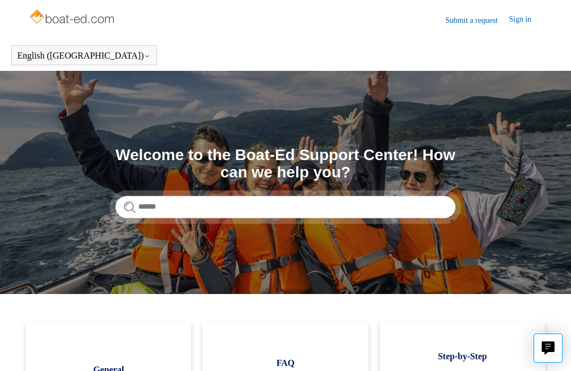 This screenshot has width=571, height=371. Describe the element at coordinates (548, 348) in the screenshot. I see `div: Live chat` at that location.